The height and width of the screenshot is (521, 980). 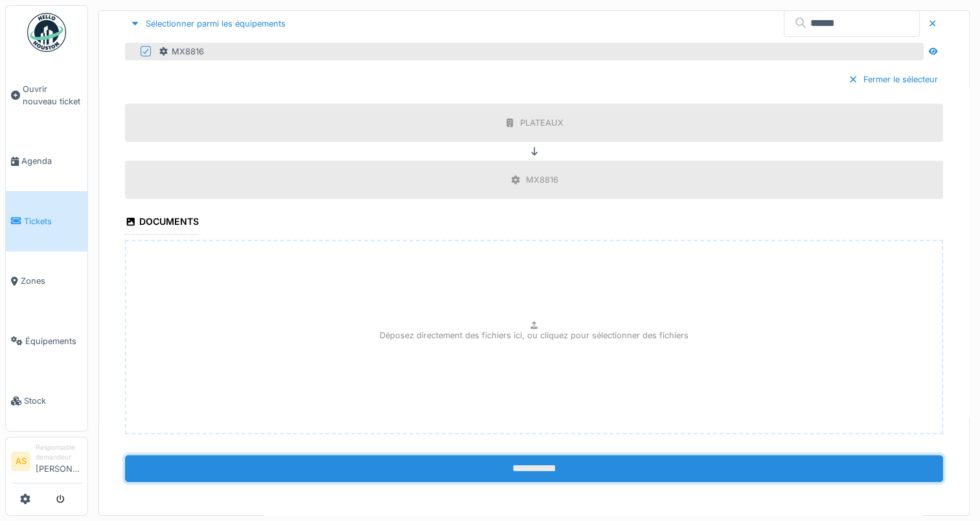 I want to click on span: Zones, so click(x=51, y=281).